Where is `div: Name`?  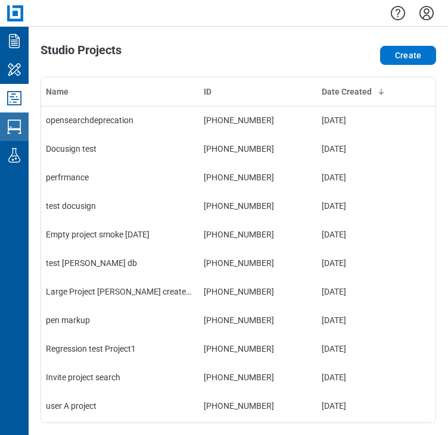 div: Name is located at coordinates (120, 92).